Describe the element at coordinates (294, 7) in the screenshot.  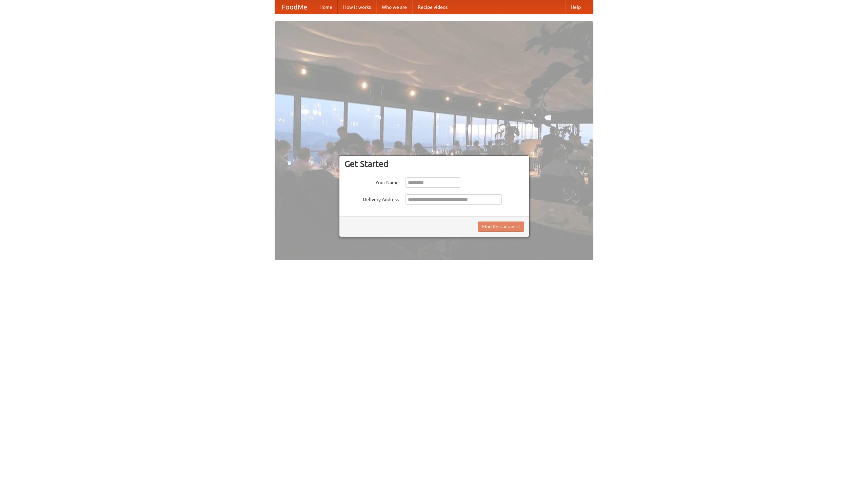
I see `a: FoodMe` at that location.